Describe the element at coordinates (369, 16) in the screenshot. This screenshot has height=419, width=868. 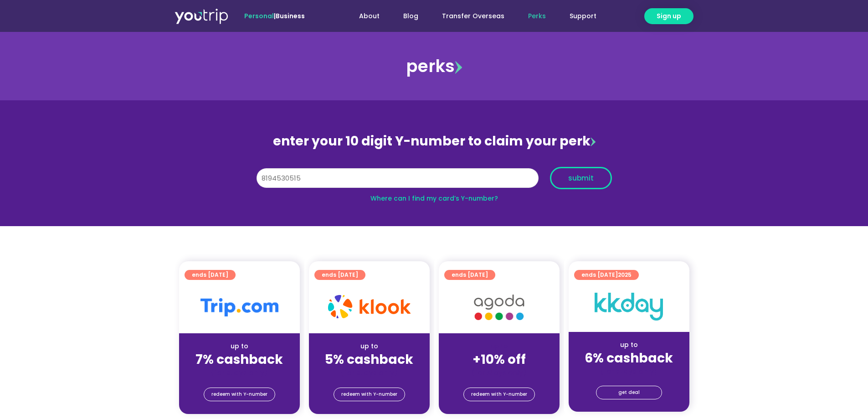
I see `a: About` at that location.